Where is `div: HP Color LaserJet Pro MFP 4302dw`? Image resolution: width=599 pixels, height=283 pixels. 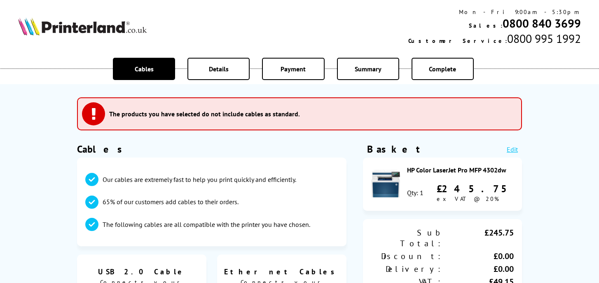 div: HP Color LaserJet Pro MFP 4302dw is located at coordinates (461, 170).